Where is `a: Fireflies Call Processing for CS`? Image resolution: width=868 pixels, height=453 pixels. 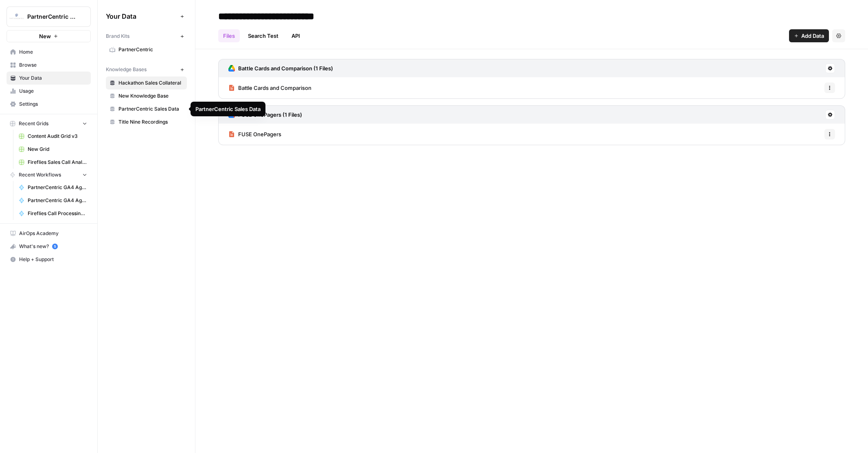
a: Fireflies Call Processing for CS is located at coordinates (53, 214).